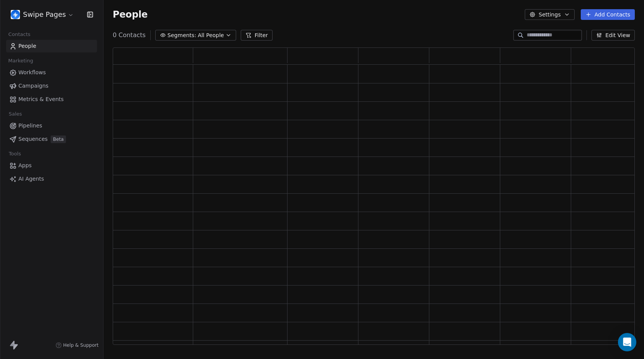  Describe the element at coordinates (51, 46) in the screenshot. I see `a: People` at that location.